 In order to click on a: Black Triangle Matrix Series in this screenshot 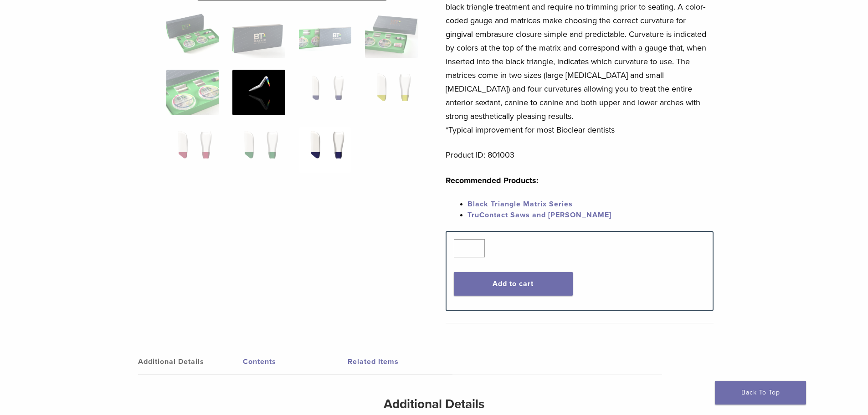, I will do `click(519, 204)`.